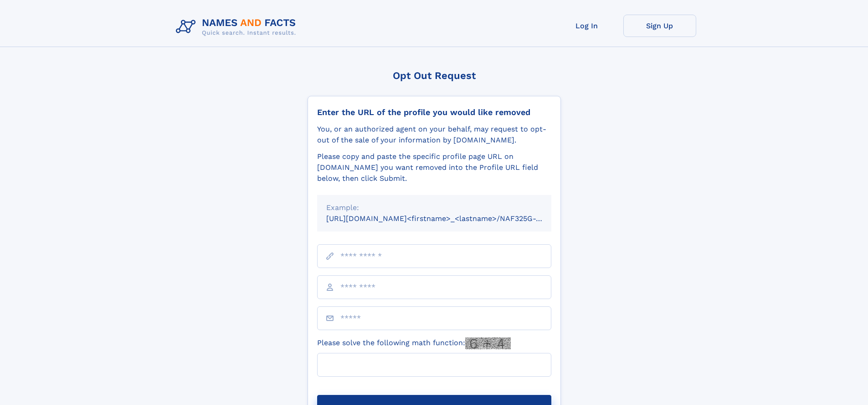  I want to click on a: Log In, so click(587, 26).